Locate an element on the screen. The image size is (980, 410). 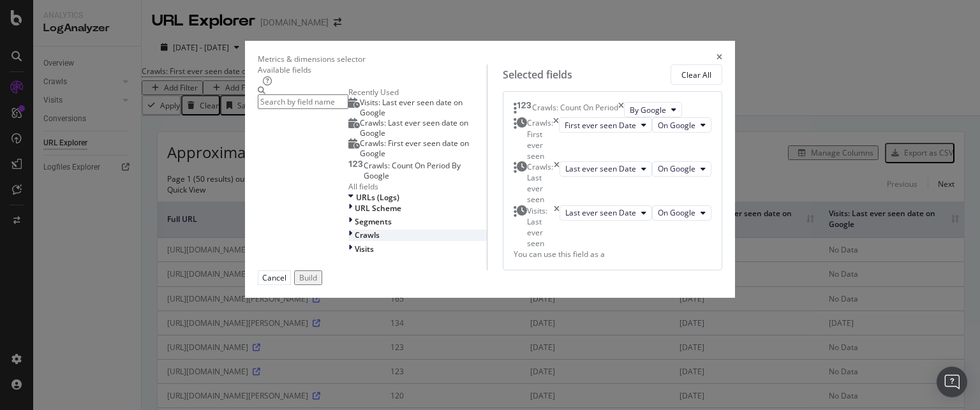
span: Visits: Last ever seen date on Google is located at coordinates (411, 107).